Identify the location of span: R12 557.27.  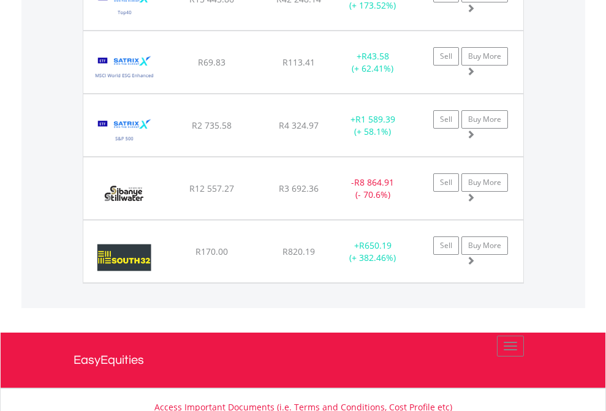
(211, 188).